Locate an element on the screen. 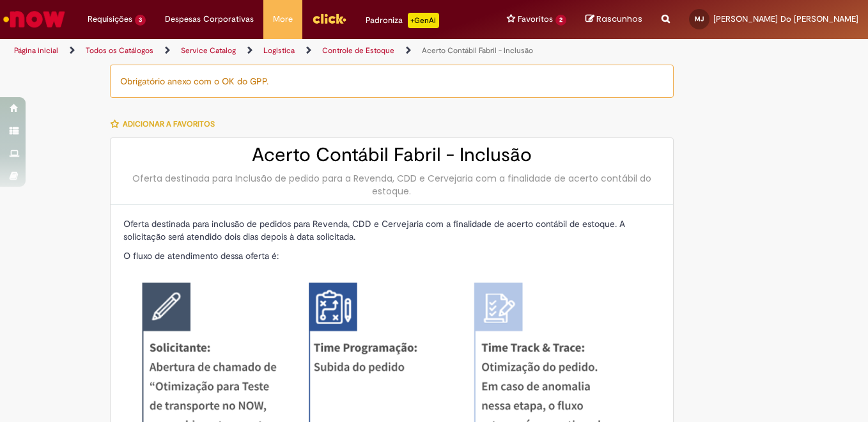 The height and width of the screenshot is (422, 868). button: Adicionar a Favoritos is located at coordinates (166, 124).